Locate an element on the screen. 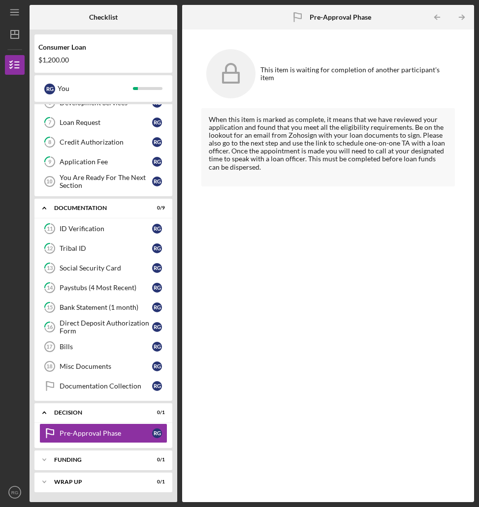  a: Pre-Approval PhaseRG is located at coordinates (103, 433).